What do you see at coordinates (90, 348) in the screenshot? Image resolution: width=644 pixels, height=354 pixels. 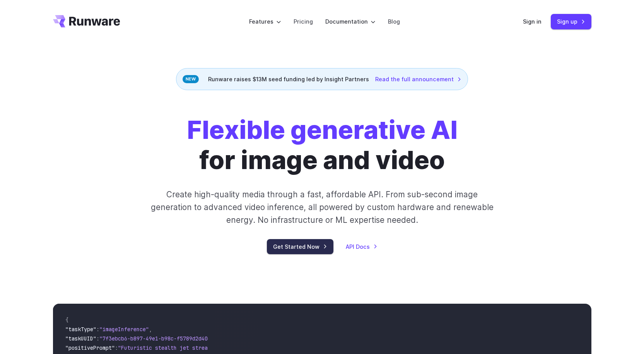 I see `span: "positivePrompt"` at bounding box center [90, 348].